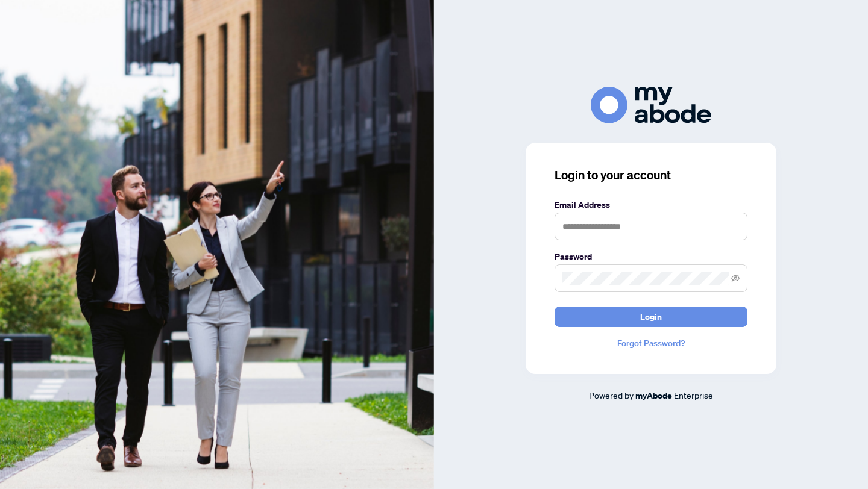  I want to click on h3: Login to your account, so click(651, 175).